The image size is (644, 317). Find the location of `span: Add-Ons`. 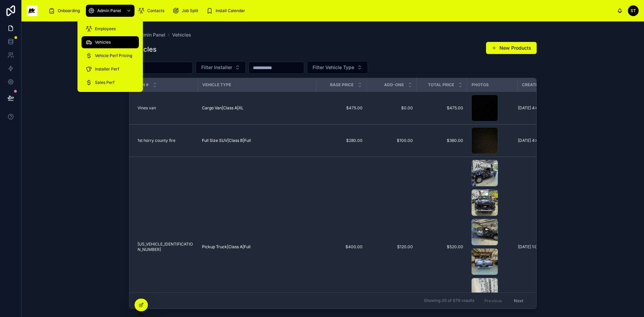

span: Add-Ons is located at coordinates (394, 85).